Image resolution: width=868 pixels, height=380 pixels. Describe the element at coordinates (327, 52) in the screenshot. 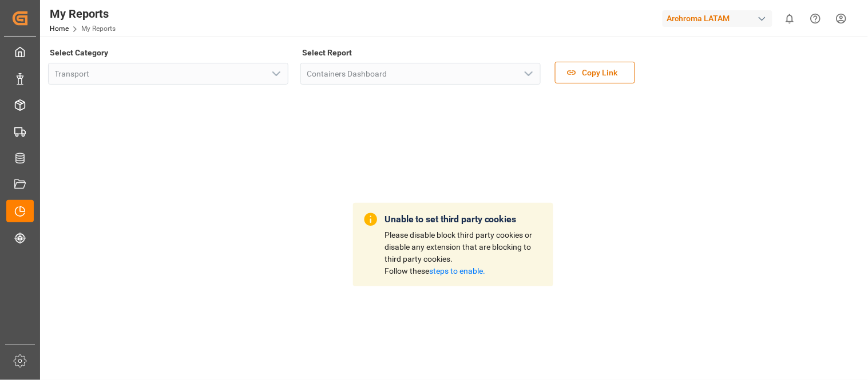

I see `label: Select Report` at that location.